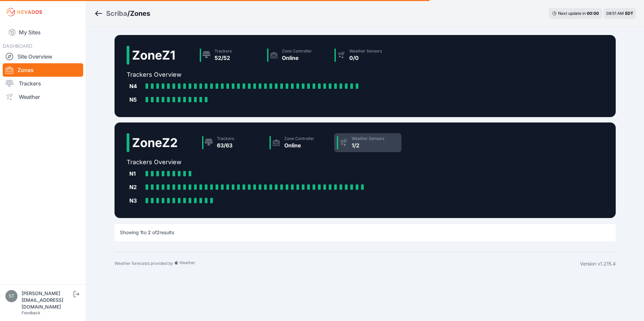 Image resolution: width=644 pixels, height=321 pixels. What do you see at coordinates (155, 143) in the screenshot?
I see `h2: Zone Z2` at bounding box center [155, 143].